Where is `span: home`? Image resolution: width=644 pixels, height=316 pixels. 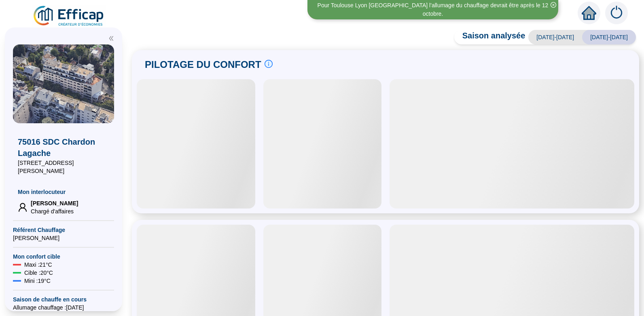 span: home is located at coordinates (589, 13).